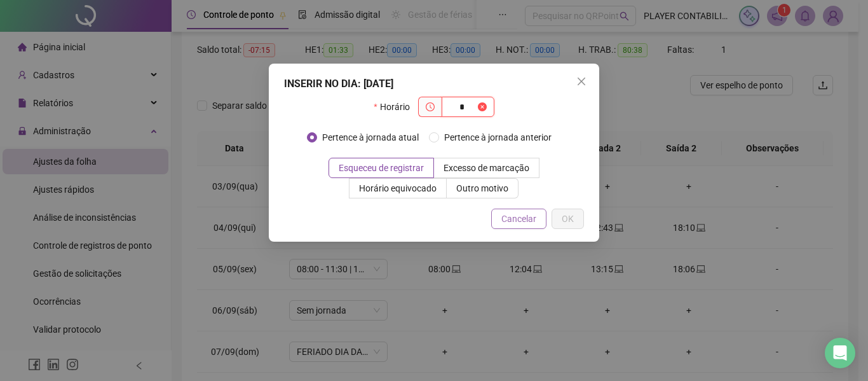 The image size is (868, 381). What do you see at coordinates (430, 107) in the screenshot?
I see `span: clock-circle` at bounding box center [430, 107].